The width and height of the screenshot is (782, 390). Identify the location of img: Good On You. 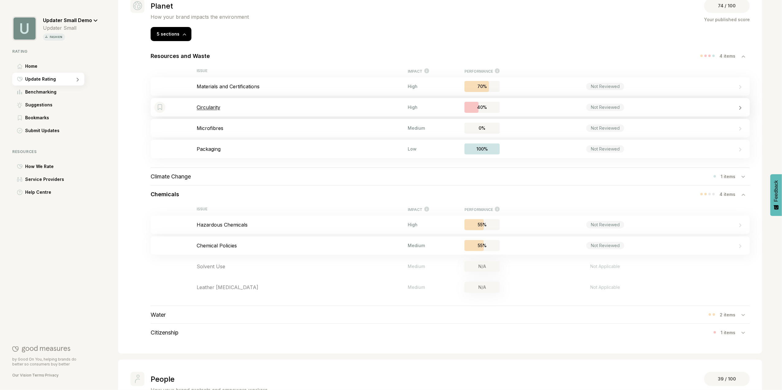
(41, 349).